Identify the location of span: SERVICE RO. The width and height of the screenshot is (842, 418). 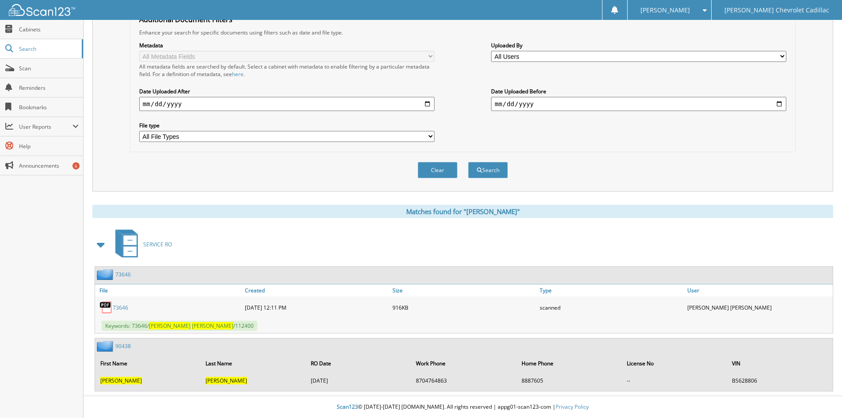
(157, 244).